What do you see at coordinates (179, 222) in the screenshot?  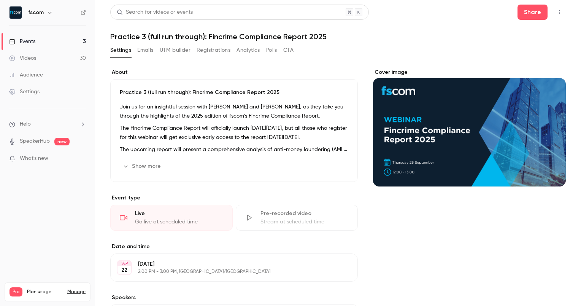 I see `div: Go live at scheduled time` at bounding box center [179, 222].